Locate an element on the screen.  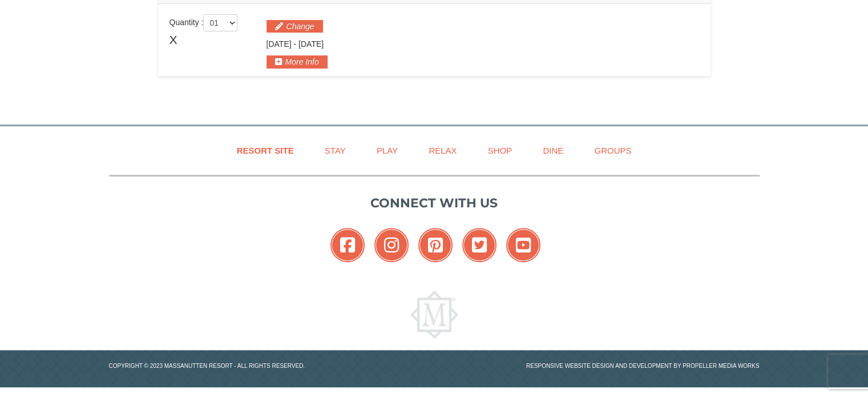
button: Change is located at coordinates (294, 26).